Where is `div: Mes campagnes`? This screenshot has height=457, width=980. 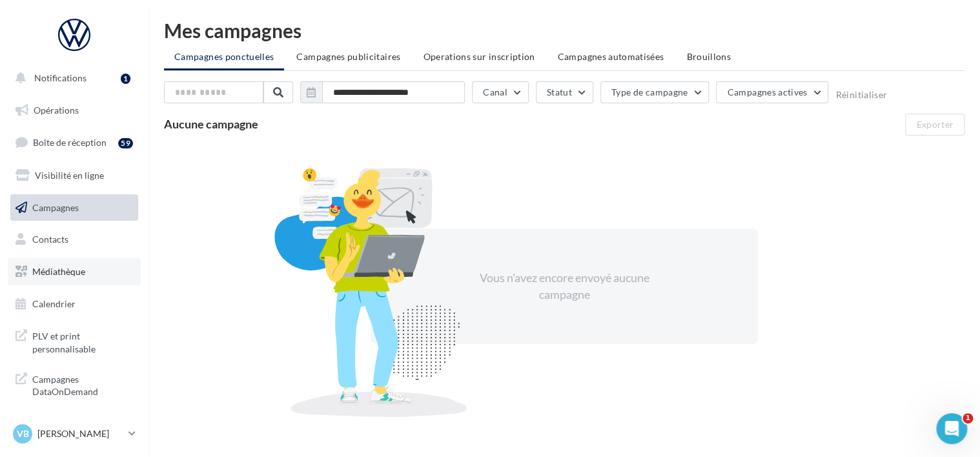
div: Mes campagnes is located at coordinates (564, 31).